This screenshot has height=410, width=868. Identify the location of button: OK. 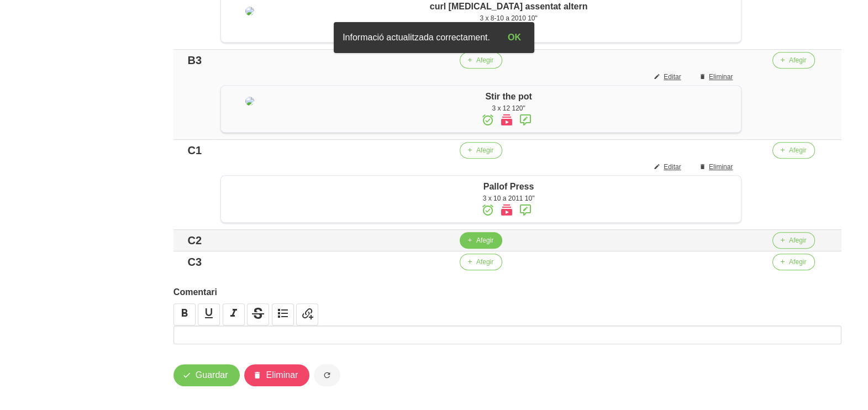
(514, 38).